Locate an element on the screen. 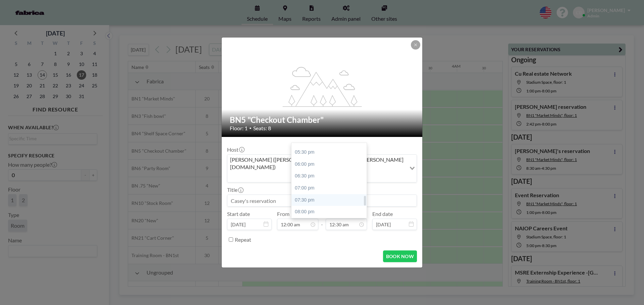  div: 06:00 pm is located at coordinates (331, 165).